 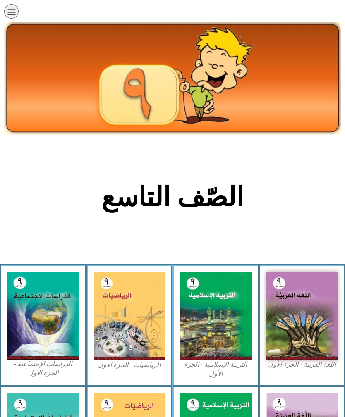 What do you see at coordinates (129, 365) in the screenshot?
I see `figcaption: الرياضيات - الجزء الأول​` at bounding box center [129, 365].